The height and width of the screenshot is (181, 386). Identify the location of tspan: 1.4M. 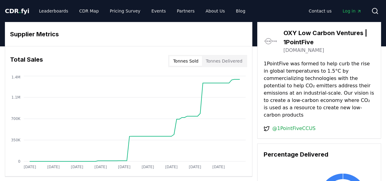
(16, 77).